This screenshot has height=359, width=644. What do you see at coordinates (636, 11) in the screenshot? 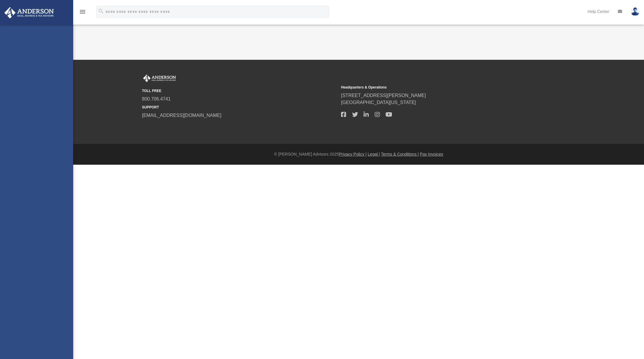
I see `img: User Pic` at bounding box center [636, 11].